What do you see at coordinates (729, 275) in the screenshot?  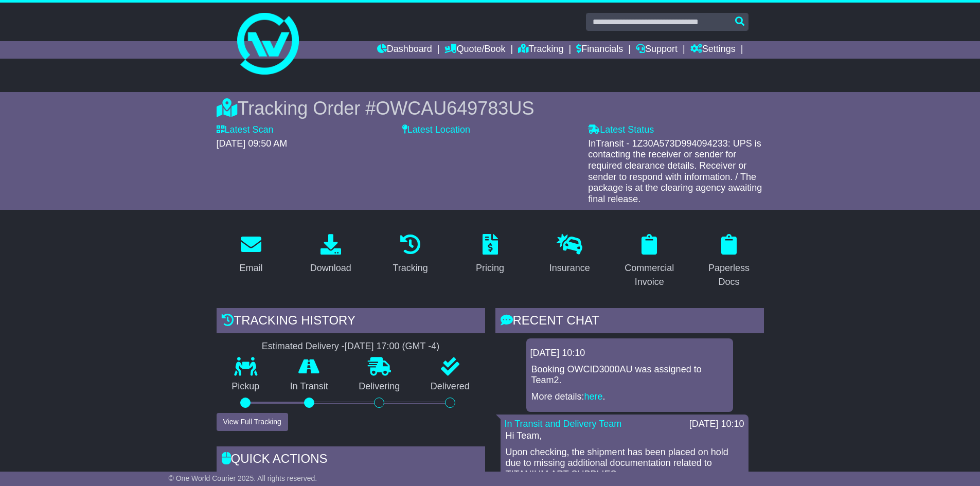 I see `div: Paperless Docs` at bounding box center [729, 275].